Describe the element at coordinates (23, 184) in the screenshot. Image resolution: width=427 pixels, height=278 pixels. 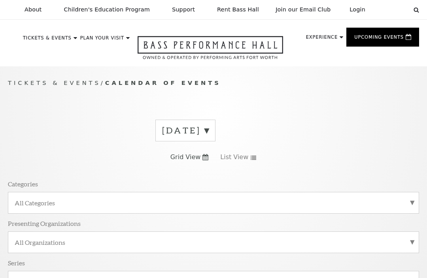
I see `p: Categories` at that location.